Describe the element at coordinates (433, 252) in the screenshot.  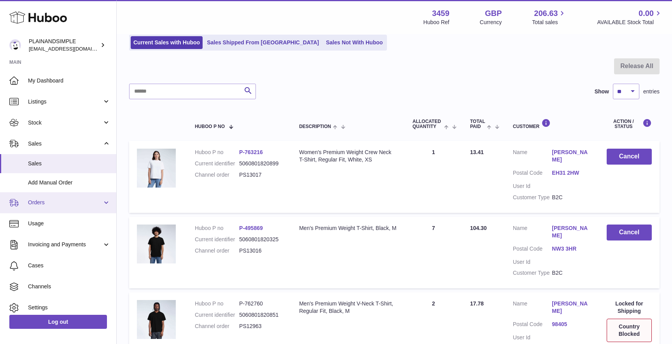
I see `td: 7` at that location.